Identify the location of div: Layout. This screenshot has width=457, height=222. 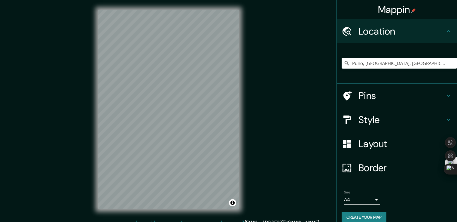
(397, 144).